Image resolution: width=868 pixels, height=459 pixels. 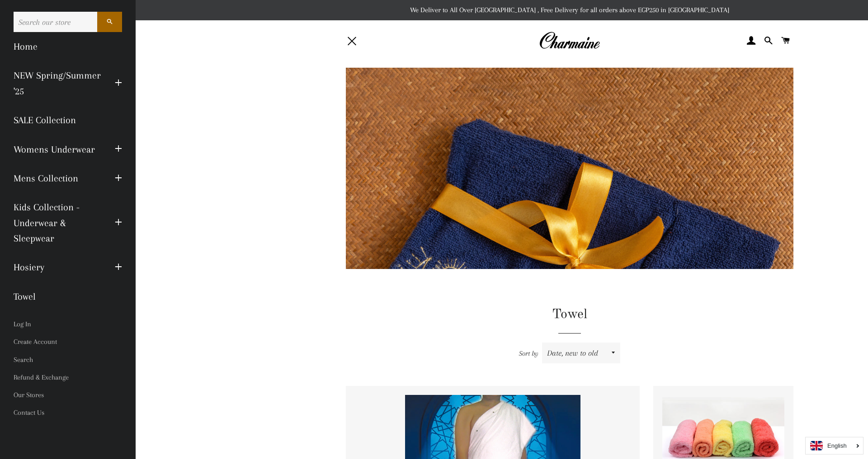 I want to click on a: Search, so click(x=68, y=360).